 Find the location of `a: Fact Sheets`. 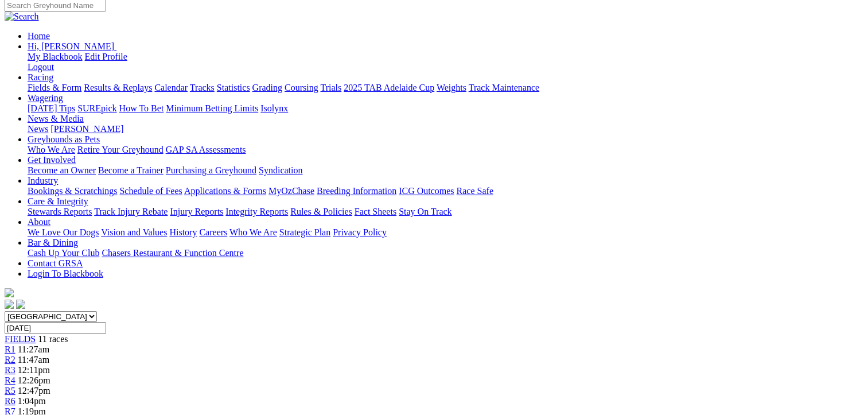

a: Fact Sheets is located at coordinates (375, 211).